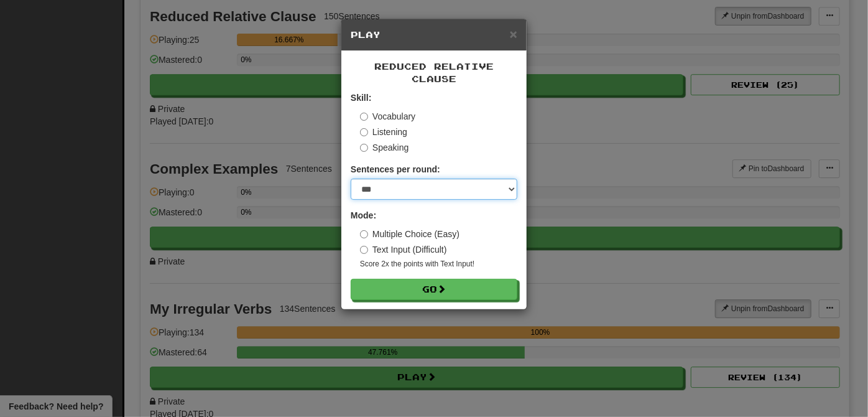 The image size is (868, 417). Describe the element at coordinates (363, 215) in the screenshot. I see `strong: Mode:` at that location.